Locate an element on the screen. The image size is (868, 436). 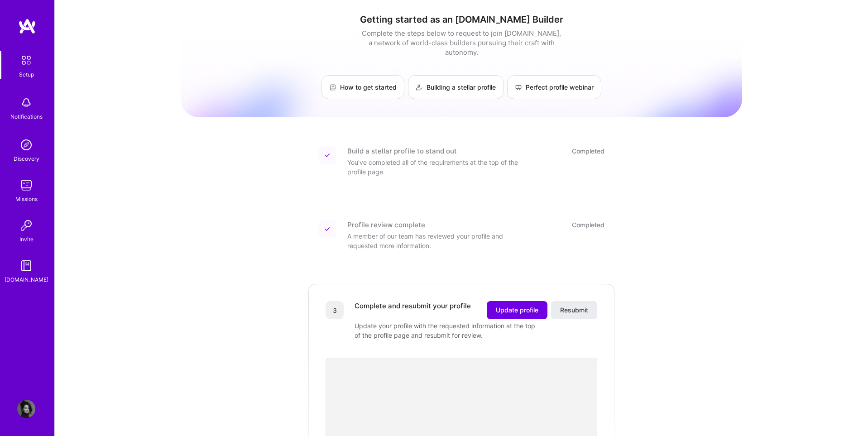
img: logo is located at coordinates (27, 26).